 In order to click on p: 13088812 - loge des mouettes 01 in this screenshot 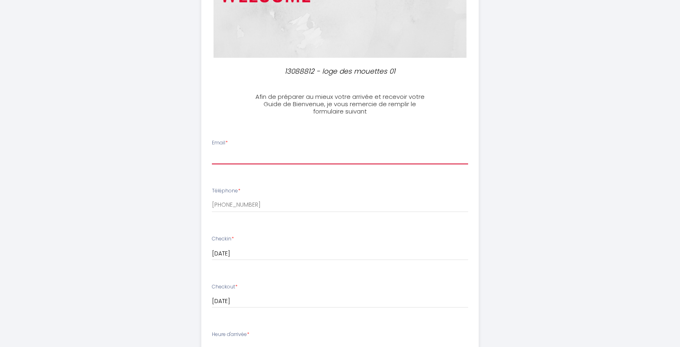, I will do `click(340, 71)`.